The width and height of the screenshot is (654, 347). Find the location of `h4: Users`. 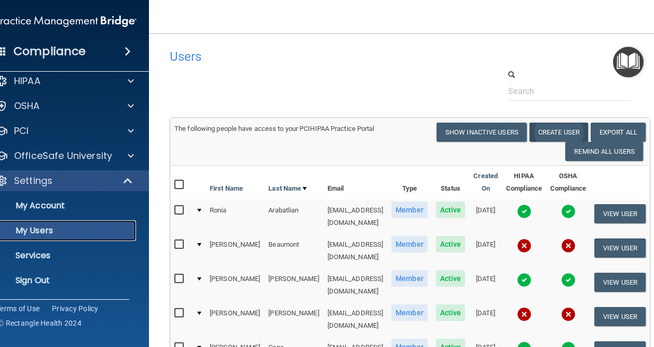

h4: Users is located at coordinates (307, 57).